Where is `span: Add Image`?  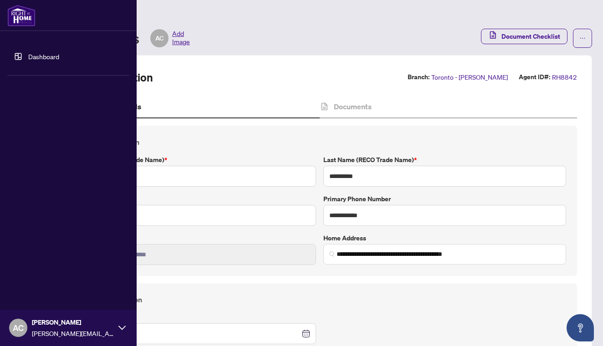
span: Add Image is located at coordinates (181, 38).